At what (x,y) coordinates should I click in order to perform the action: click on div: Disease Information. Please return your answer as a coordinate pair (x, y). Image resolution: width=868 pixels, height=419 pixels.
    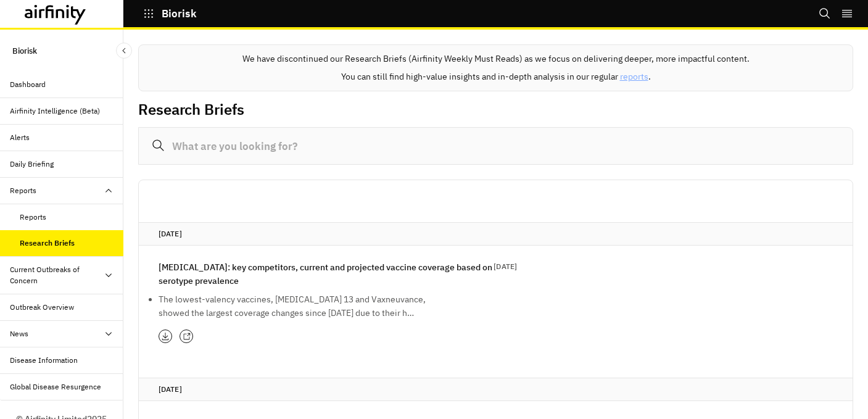
    Looking at the image, I should click on (44, 361).